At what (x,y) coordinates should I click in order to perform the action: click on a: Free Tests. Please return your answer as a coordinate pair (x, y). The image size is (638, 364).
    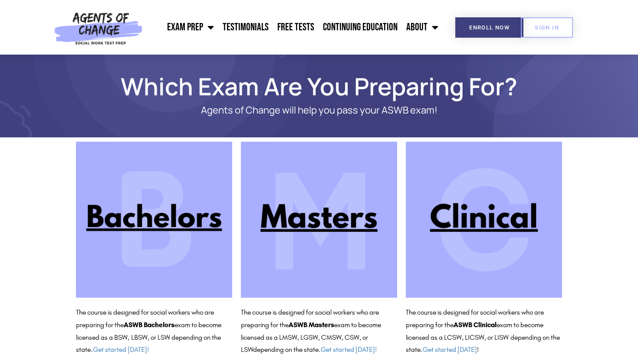
    Looking at the image, I should click on (296, 27).